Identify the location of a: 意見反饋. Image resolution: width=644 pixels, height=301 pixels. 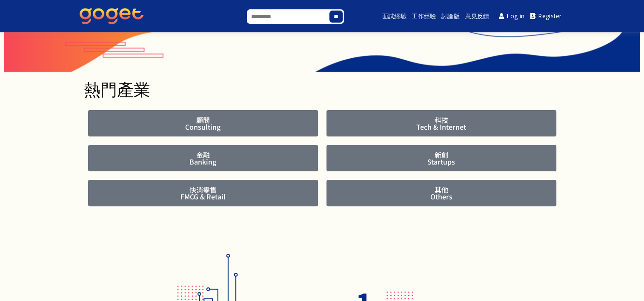
(477, 16).